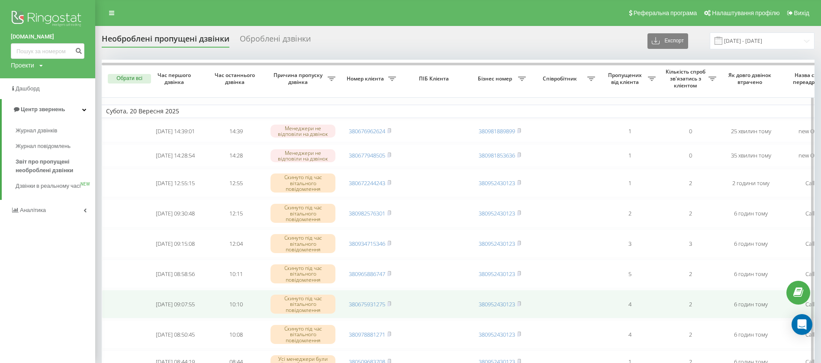 Image resolution: width=821 pixels, height=363 pixels. What do you see at coordinates (236, 335) in the screenshot?
I see `td: 10:08` at bounding box center [236, 335].